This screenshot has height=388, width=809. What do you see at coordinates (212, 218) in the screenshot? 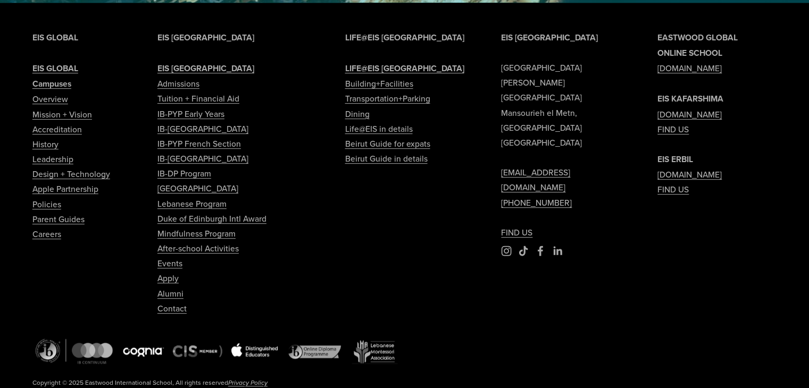
I see `a: Duke of Edinburgh Intl Award` at bounding box center [212, 218].